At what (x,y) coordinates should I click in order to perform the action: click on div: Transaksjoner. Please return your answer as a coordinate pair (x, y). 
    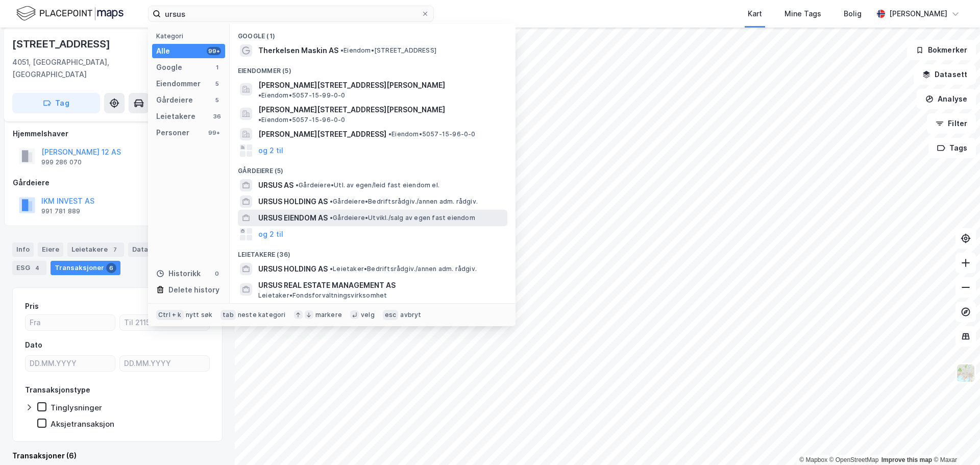
    Looking at the image, I should click on (85, 268).